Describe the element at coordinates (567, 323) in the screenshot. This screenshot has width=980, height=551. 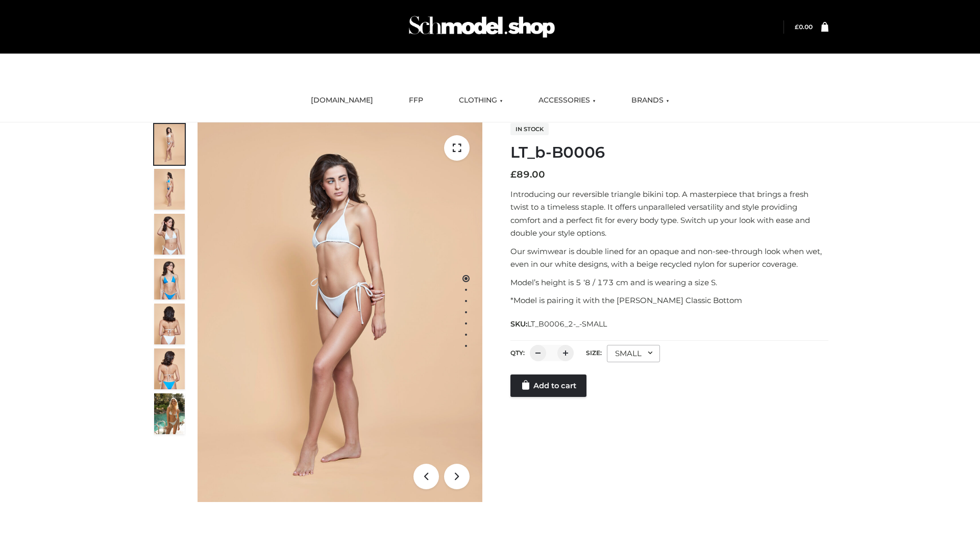
I see `span: LT_B0006_2-_-SMALL` at that location.